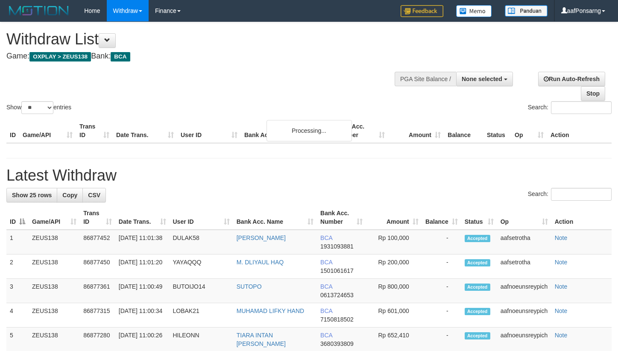 The height and width of the screenshot is (351, 618). Describe the element at coordinates (394, 266) in the screenshot. I see `td: Rp 200,000` at that location.